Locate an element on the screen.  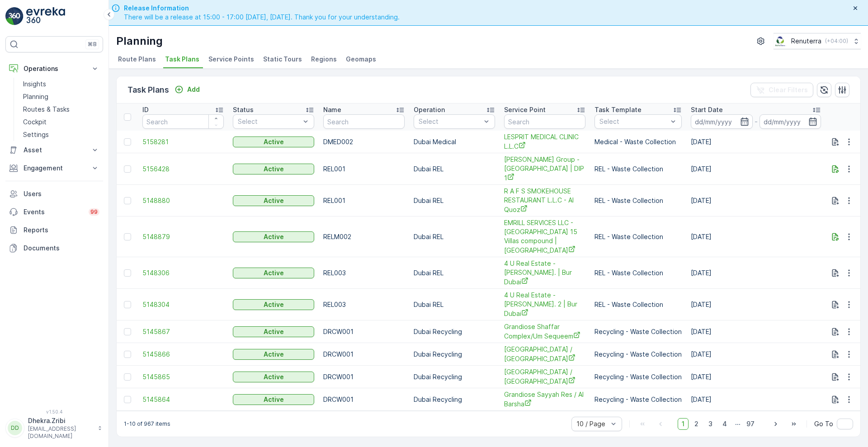
a: 5148304 is located at coordinates (183, 305).